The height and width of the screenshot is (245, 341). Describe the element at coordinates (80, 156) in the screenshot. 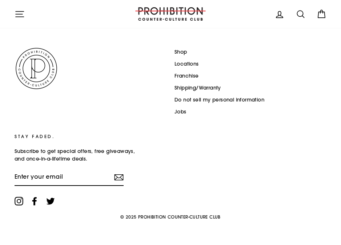

I see `p: Subscribe to get special offers, free giveaways, and once-in-a-lifetime deals.` at that location.